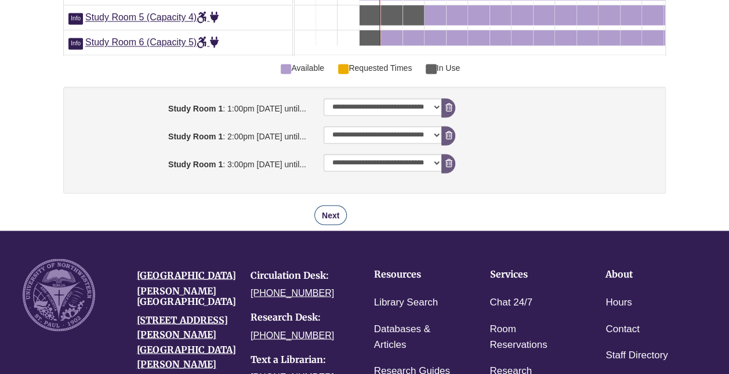  What do you see at coordinates (152, 42) in the screenshot?
I see `span: Study Room 6 (Capacity 5)` at bounding box center [152, 42].